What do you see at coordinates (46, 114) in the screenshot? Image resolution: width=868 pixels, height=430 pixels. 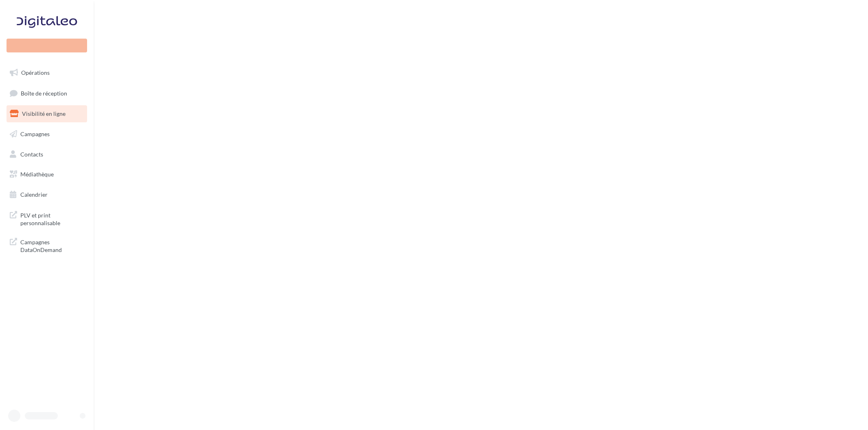 I see `a: Visibilité en ligne` at bounding box center [46, 114].